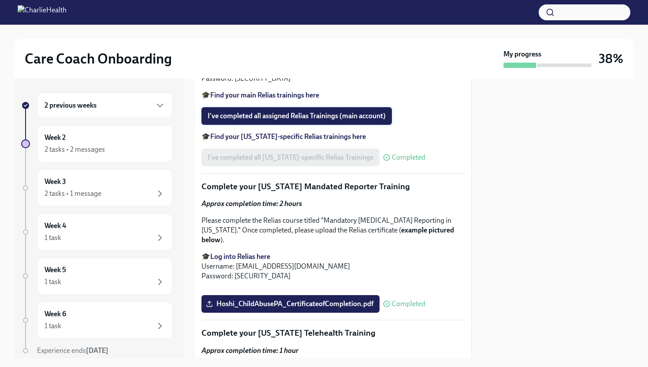 This screenshot has width=648, height=367. I want to click on h6: Week 3, so click(55, 182).